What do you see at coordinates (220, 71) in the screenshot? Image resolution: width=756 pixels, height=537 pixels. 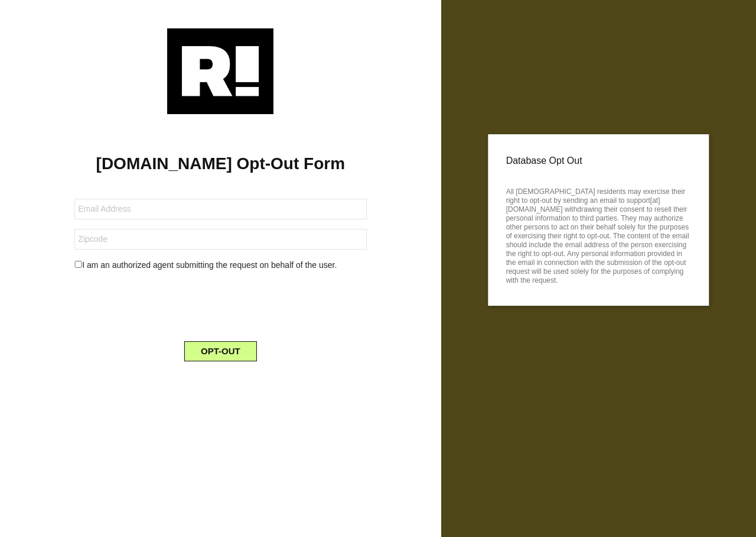 I see `img: Retention.com` at bounding box center [220, 71].